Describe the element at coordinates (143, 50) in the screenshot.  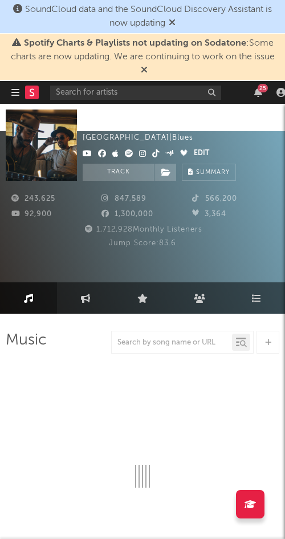
I see `span: : Some charts are now updating. We are continuing to work on the issue` at that location.